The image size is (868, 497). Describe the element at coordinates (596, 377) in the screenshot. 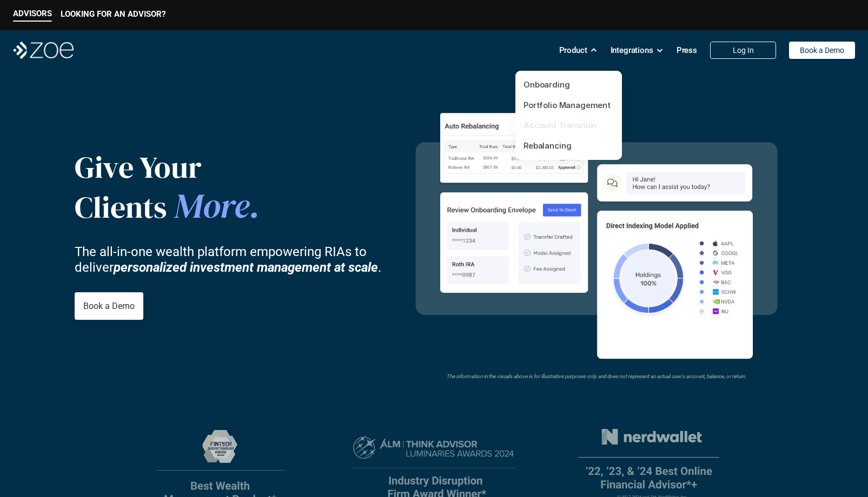

I see `em: The information in the visuals above is for illustrative purposes only and does not represent an ...` at that location.